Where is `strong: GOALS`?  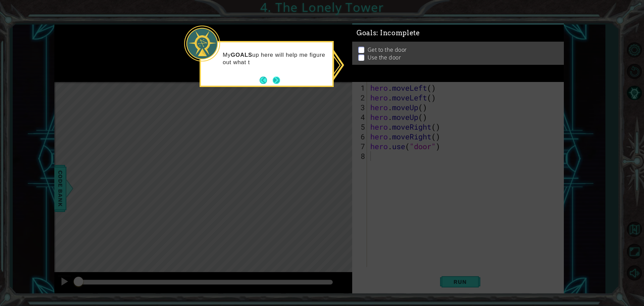 strong: GOALS is located at coordinates (241, 55).